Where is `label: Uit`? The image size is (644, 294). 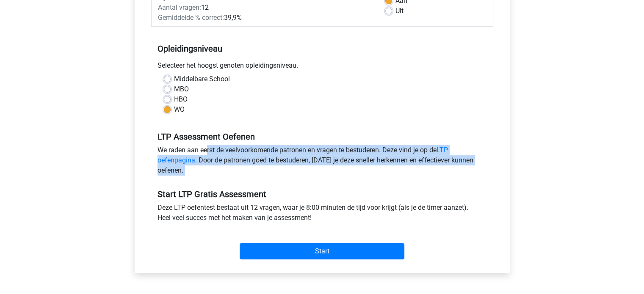
label: Uit is located at coordinates (399, 11).